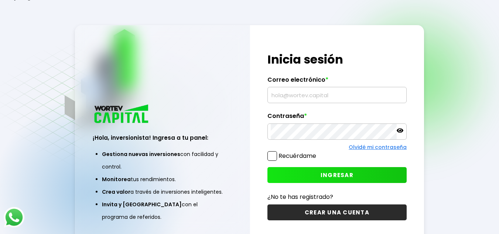 This screenshot has width=499, height=234. Describe the element at coordinates (163, 179) in the screenshot. I see `li: tus rendimientos.` at that location.